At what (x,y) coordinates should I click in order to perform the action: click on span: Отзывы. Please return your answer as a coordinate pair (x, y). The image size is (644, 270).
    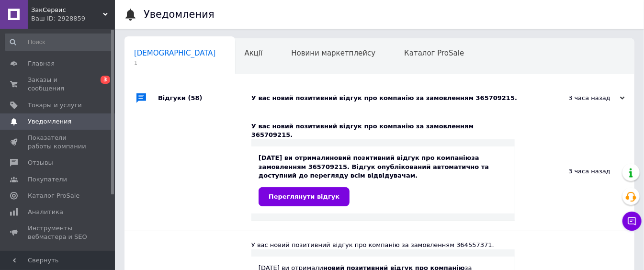
    Looking at the image, I should click on (40, 163).